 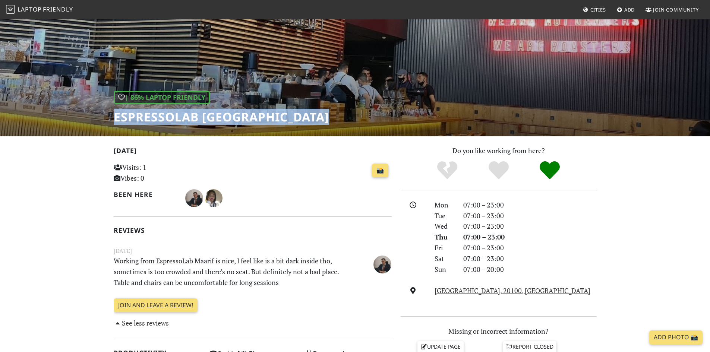 I want to click on div: Mon, so click(x=444, y=205).